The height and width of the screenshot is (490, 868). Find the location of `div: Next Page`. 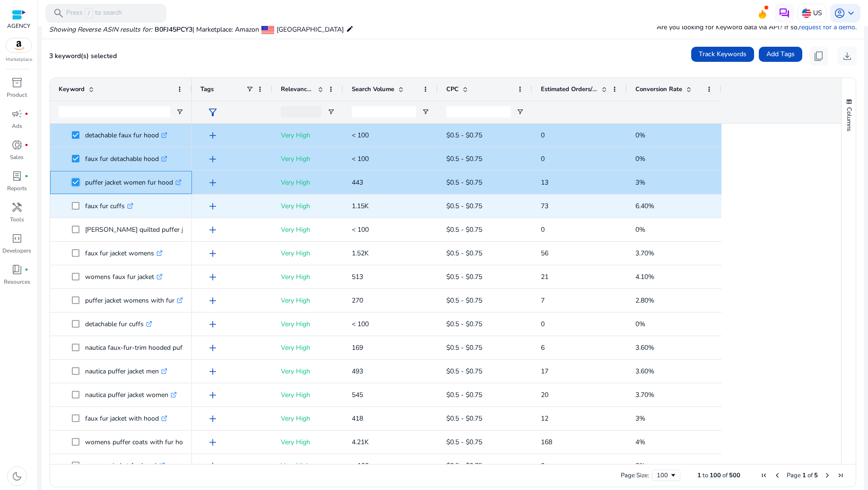

div: Next Page is located at coordinates (827, 476).